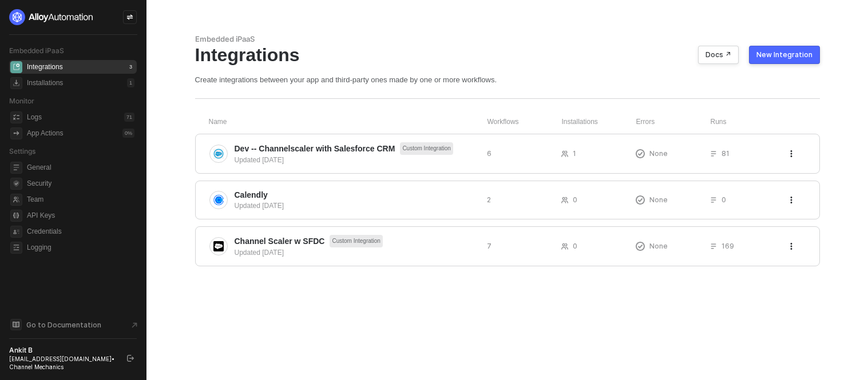 The width and height of the screenshot is (868, 380). Describe the element at coordinates (129, 117) in the screenshot. I see `div: 71` at that location.